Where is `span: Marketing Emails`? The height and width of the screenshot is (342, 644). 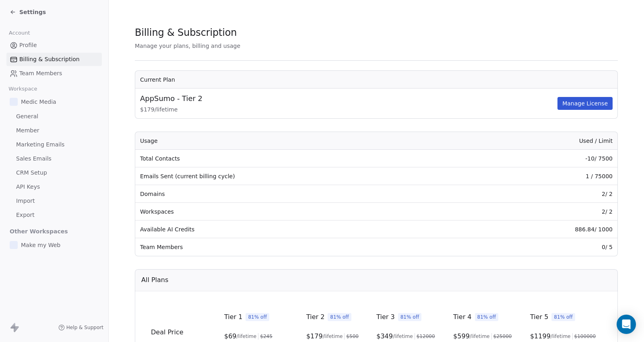 span: Marketing Emails is located at coordinates (40, 144).